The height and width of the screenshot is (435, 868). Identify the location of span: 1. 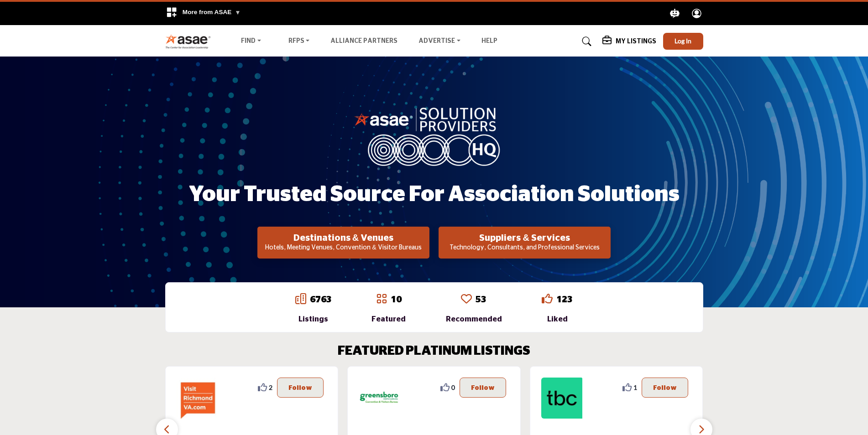
(635, 387).